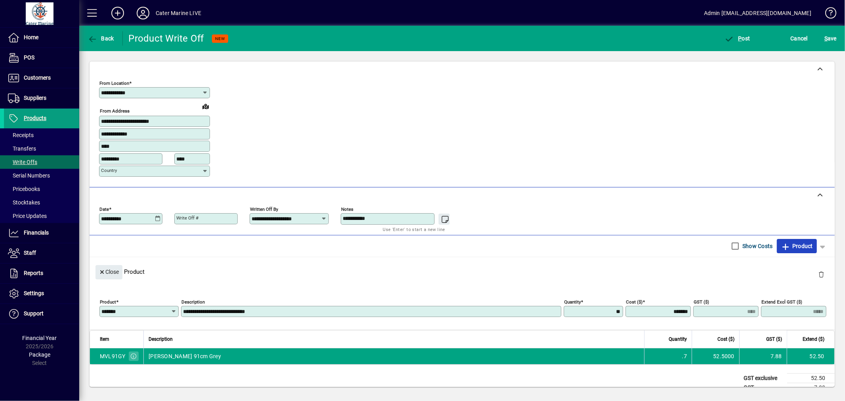 The width and height of the screenshot is (845, 401). What do you see at coordinates (21, 135) in the screenshot?
I see `span: Receipts` at bounding box center [21, 135].